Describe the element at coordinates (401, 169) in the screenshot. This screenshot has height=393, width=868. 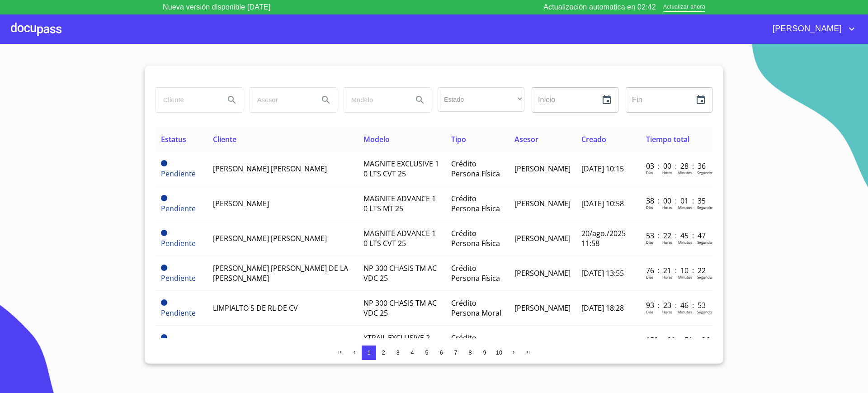
I see `span: MAGNITE EXCLUSIVE 1 0 LTS CVT 25` at that location.